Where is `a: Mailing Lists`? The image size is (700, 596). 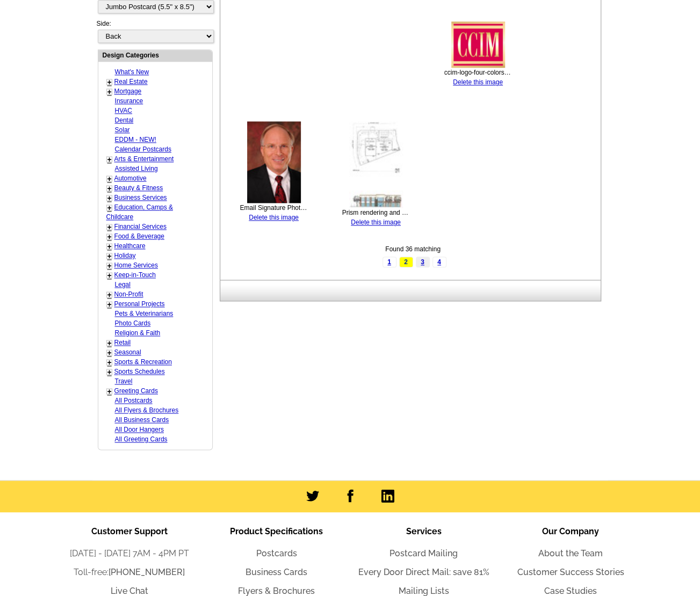
a: Mailing Lists is located at coordinates (423, 590).